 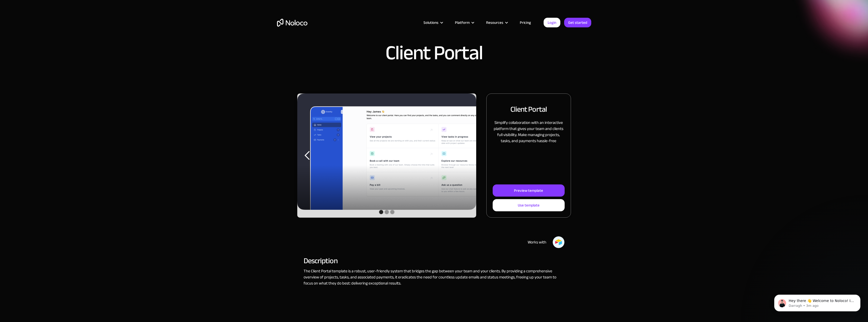 I want to click on div: Works with, so click(x=537, y=242).